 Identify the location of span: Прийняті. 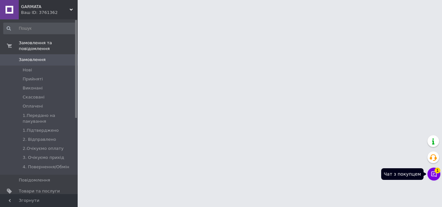
(33, 79).